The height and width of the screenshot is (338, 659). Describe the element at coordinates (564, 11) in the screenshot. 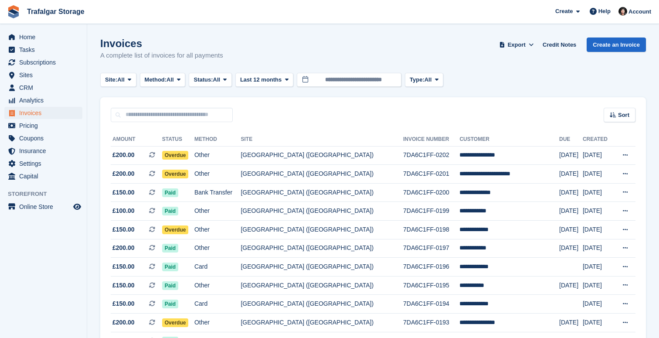

I see `span: Create` at that location.